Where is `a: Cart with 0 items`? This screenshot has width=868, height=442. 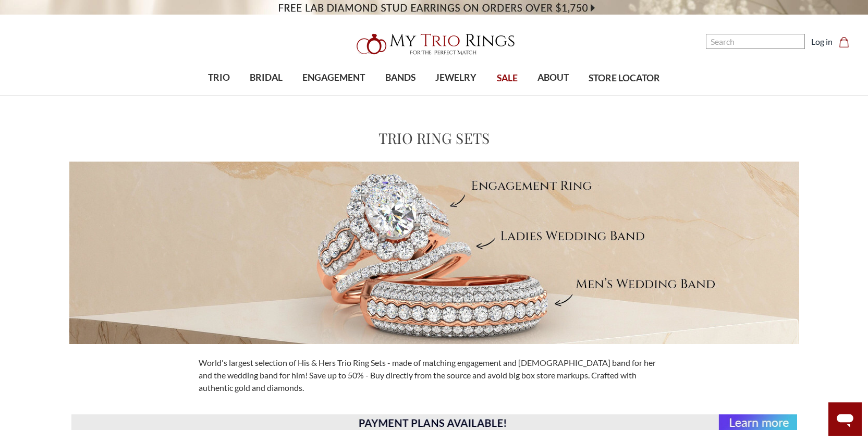 a: Cart with 0 items is located at coordinates (847, 41).